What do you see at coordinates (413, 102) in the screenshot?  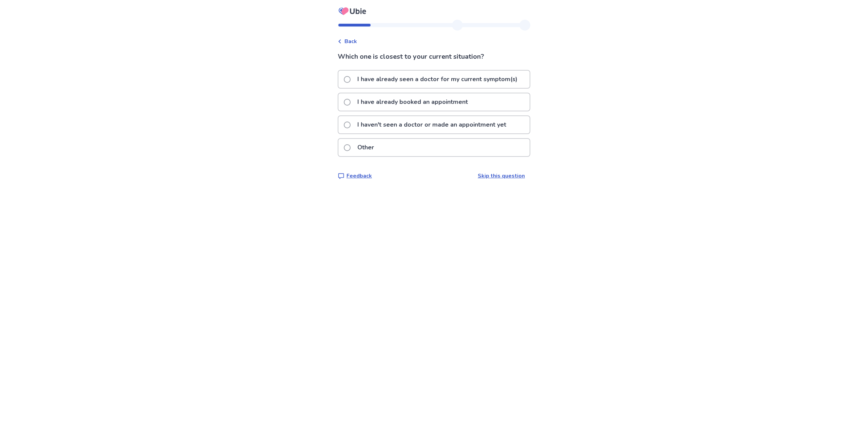 I see `p: I have already booked an appointment` at bounding box center [413, 102].